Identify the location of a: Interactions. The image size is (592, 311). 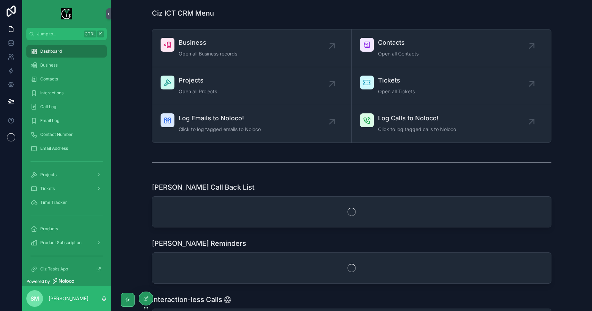
(67, 93).